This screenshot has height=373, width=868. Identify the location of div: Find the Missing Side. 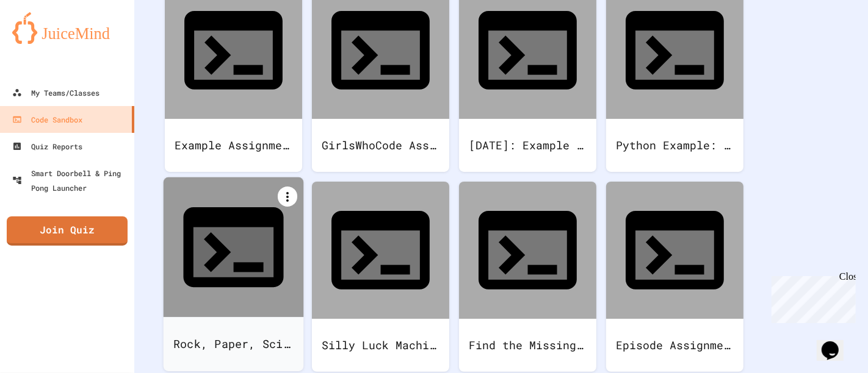
(527, 345).